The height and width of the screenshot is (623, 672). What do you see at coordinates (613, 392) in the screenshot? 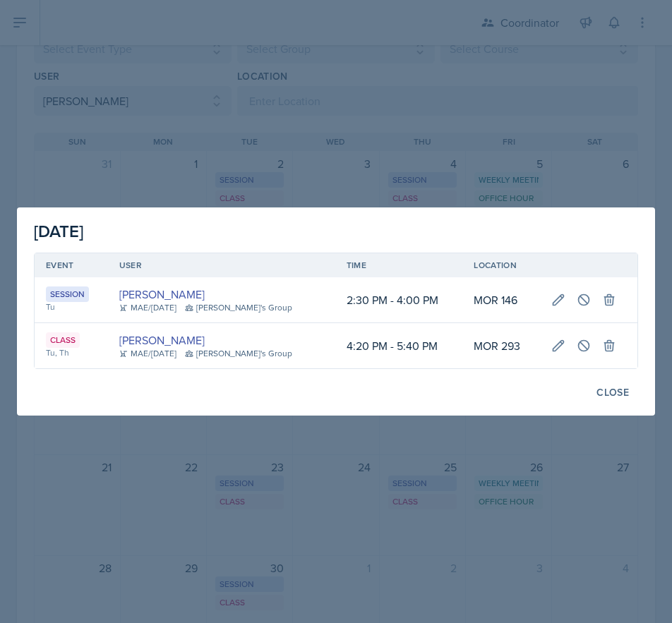
I see `button: Close` at bounding box center [613, 392].